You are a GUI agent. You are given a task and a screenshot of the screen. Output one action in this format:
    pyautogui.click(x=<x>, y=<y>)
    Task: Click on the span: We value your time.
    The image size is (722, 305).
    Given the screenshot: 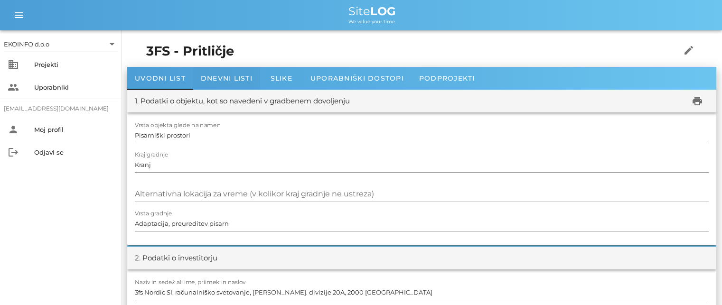 What is the action you would take?
    pyautogui.click(x=372, y=21)
    